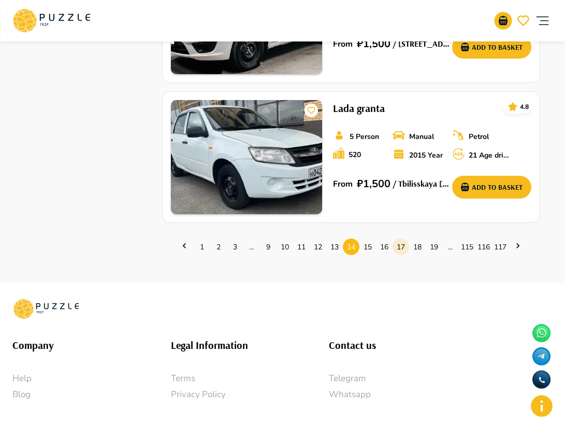 This screenshot has width=565, height=421. Describe the element at coordinates (302, 247) in the screenshot. I see `a: Page 11` at that location.